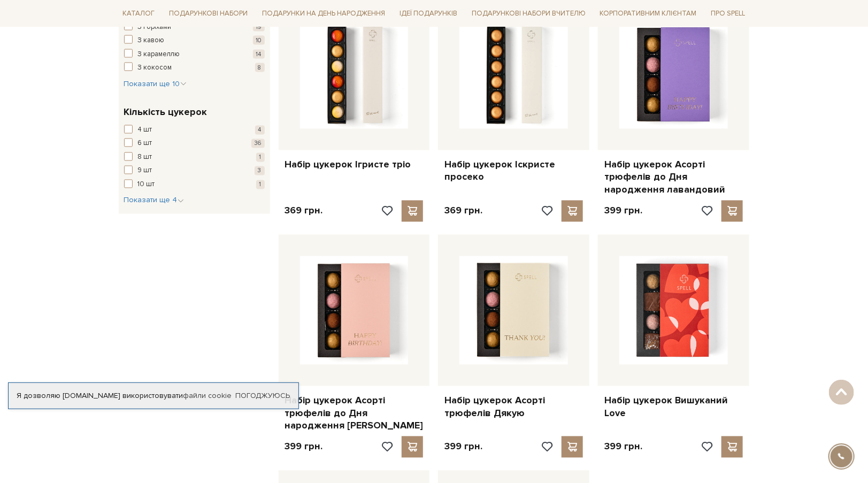 The height and width of the screenshot is (483, 868). What do you see at coordinates (513, 407) in the screenshot?
I see `a: Набір цукерок Асорті трюфелів Дякую` at bounding box center [513, 407].